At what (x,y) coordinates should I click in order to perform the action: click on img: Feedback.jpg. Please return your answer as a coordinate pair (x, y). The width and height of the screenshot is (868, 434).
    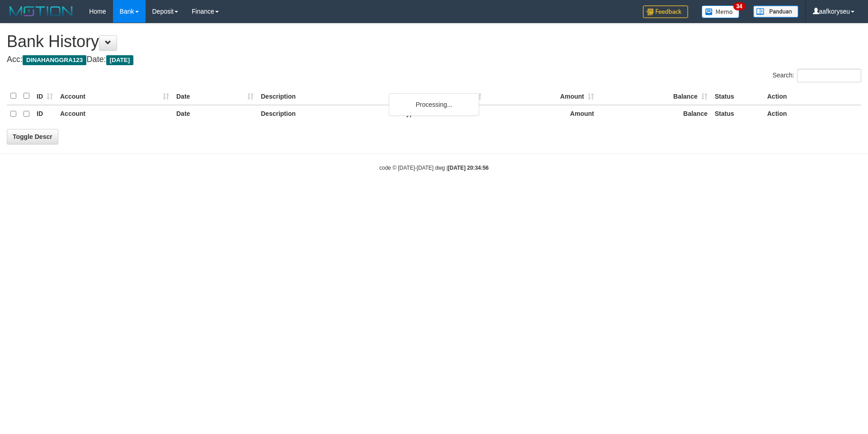
    Looking at the image, I should click on (665, 12).